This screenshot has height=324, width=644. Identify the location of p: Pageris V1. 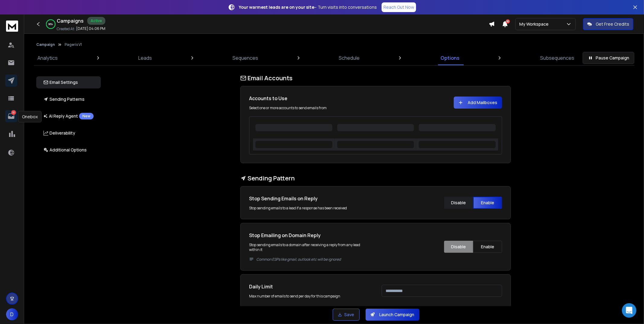
(73, 45).